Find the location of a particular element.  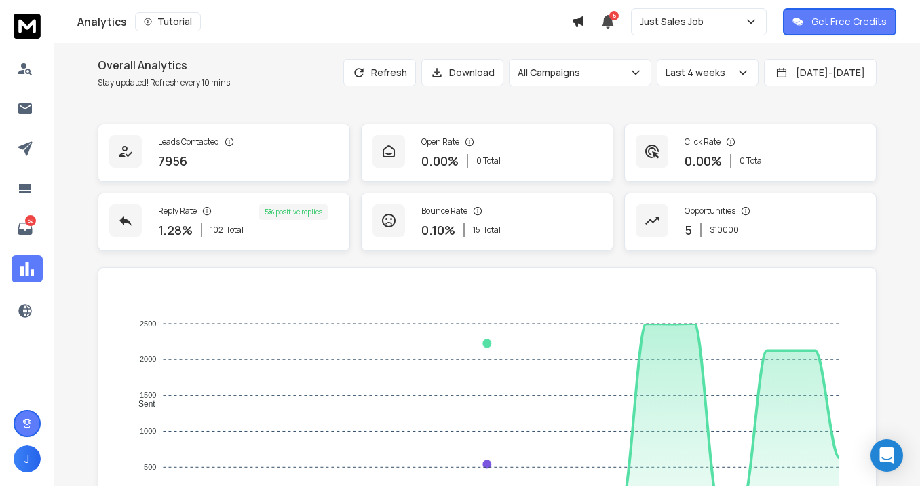

a: Click Rate0.00%0 Total is located at coordinates (750, 153).